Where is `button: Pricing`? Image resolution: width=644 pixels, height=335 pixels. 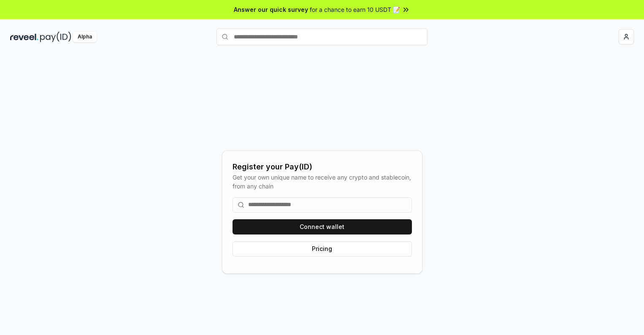
button: Pricing is located at coordinates (322, 249).